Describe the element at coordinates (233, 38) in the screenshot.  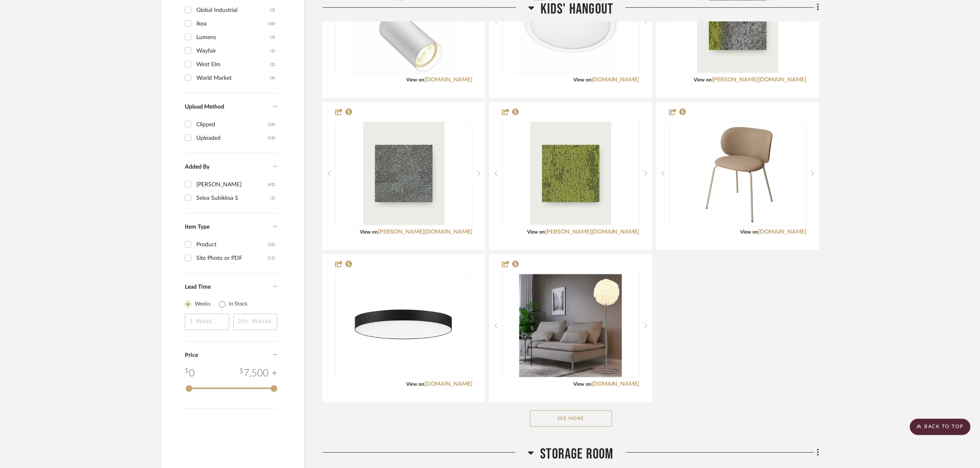
I see `div: Lumens` at that location.